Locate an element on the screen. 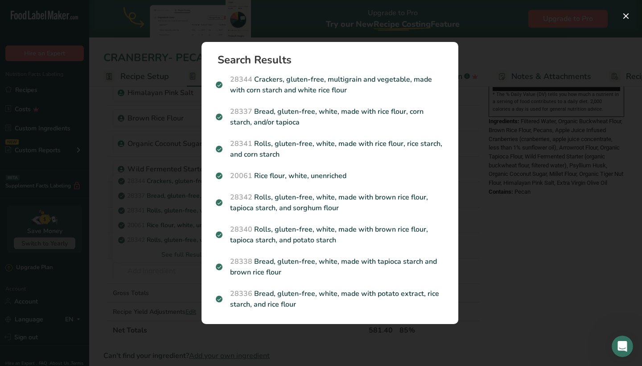 This screenshot has height=366, width=642. span: 28338 is located at coordinates (241, 261).